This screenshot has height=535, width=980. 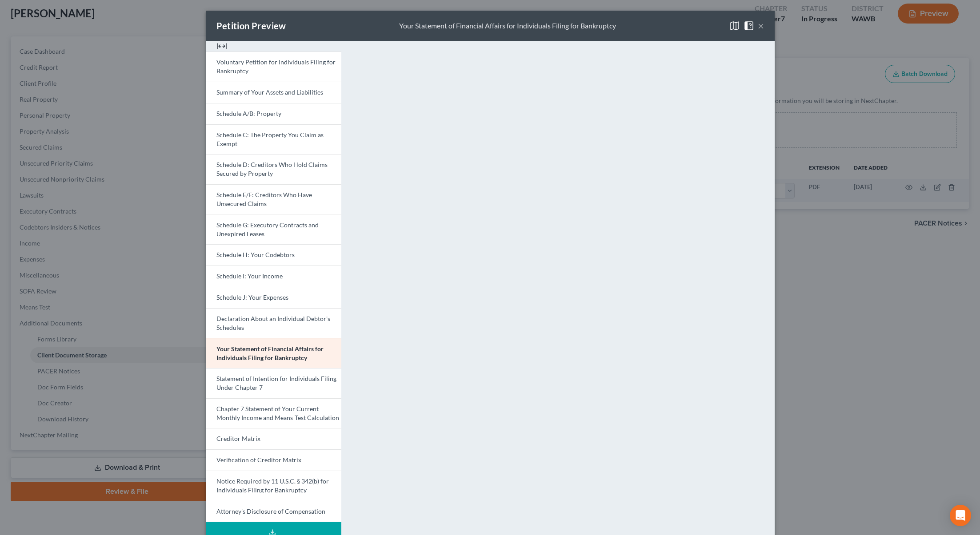 What do you see at coordinates (273, 230) in the screenshot?
I see `a: Schedule G: Executory Contracts and Unexpired Leases` at bounding box center [273, 230].